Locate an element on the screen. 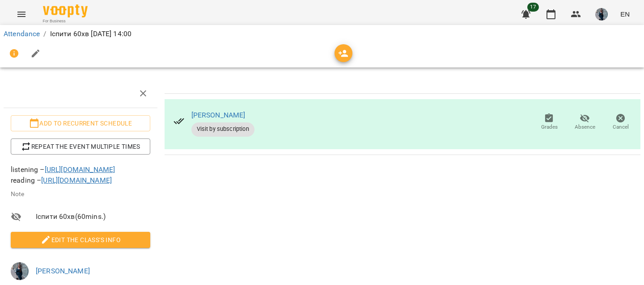 Image resolution: width=644 pixels, height=285 pixels. span: Grades is located at coordinates (549, 127).